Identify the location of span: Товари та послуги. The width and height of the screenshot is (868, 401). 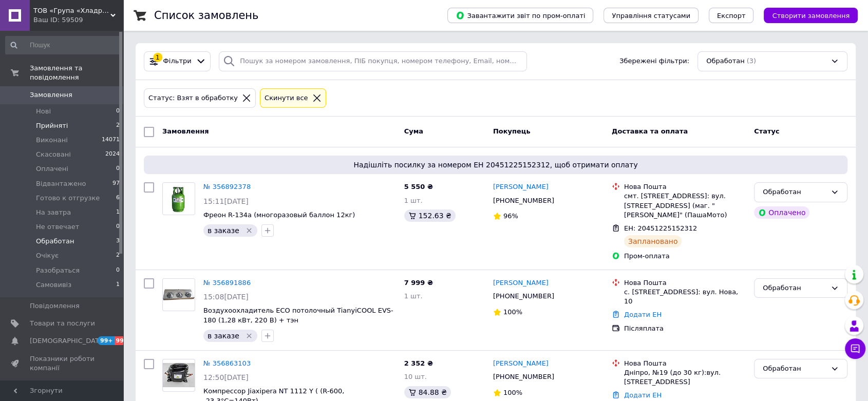
(62, 323).